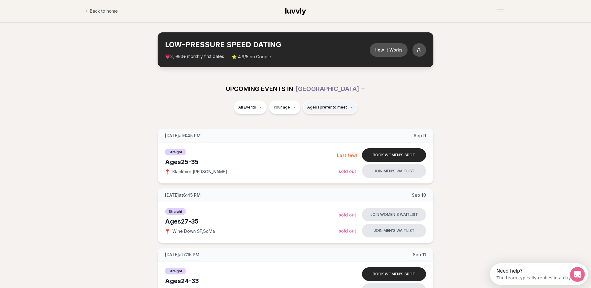  I want to click on span: ⭐ 4.9/5 on Google, so click(251, 57).